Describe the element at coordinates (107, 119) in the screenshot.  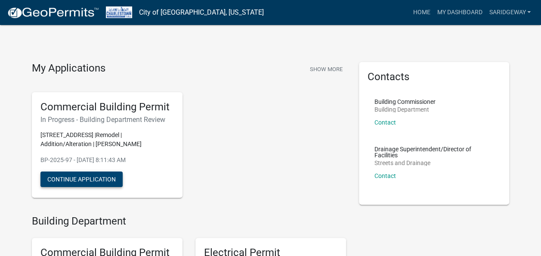
I see `h6: In Progress - Building Department Review` at that location.